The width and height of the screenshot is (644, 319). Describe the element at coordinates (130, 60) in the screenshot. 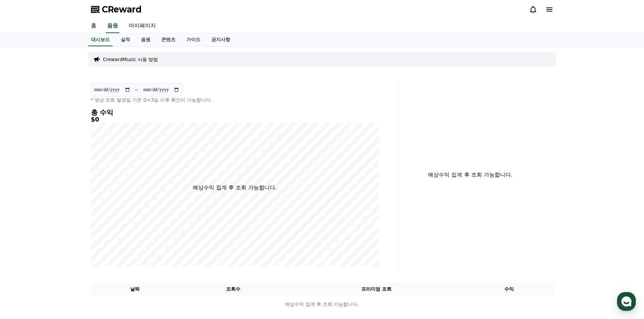

I see `p: CrewardMusic 사용 방법` at that location.